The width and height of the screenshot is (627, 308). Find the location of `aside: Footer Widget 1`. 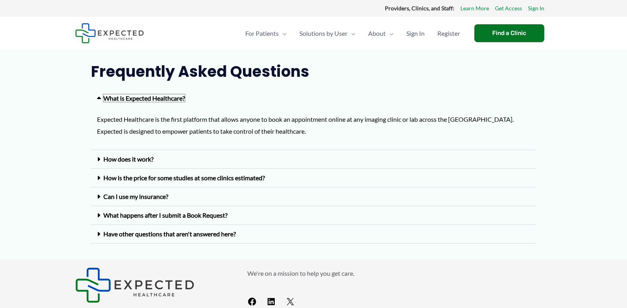

aside: Footer Widget 1 is located at coordinates (151, 285).